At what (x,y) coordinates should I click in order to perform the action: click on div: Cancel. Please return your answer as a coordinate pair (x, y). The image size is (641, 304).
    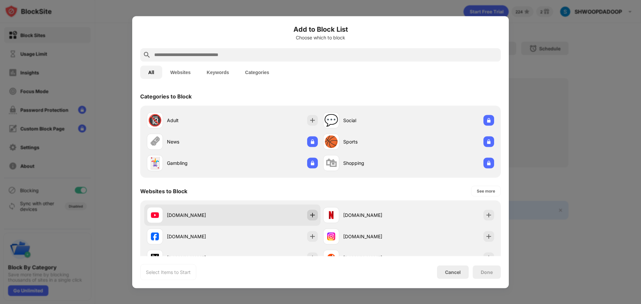
    Looking at the image, I should click on (452, 272).